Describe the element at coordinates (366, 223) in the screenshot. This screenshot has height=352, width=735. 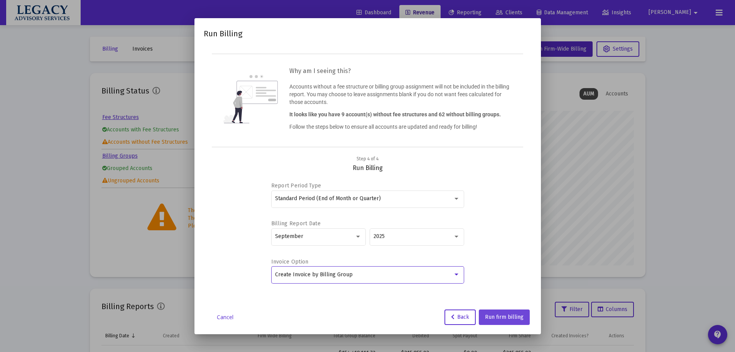
I see `label: Billing Report Date` at that location.